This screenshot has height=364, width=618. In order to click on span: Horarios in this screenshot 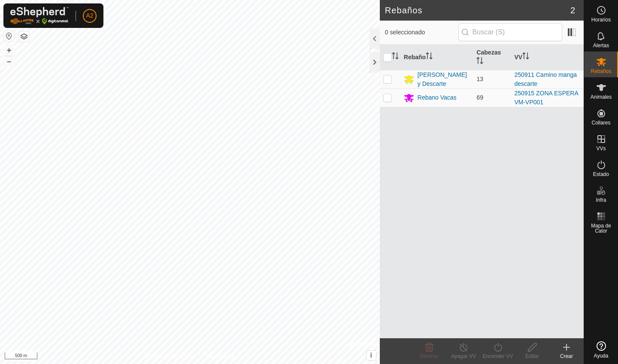, I will do `click(601, 20)`.